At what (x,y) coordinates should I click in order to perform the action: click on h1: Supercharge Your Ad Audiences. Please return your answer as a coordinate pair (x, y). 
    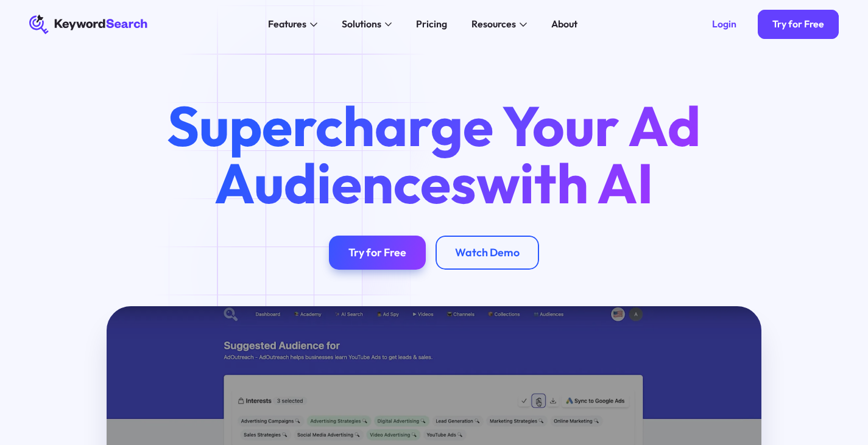
    Looking at the image, I should click on (434, 154).